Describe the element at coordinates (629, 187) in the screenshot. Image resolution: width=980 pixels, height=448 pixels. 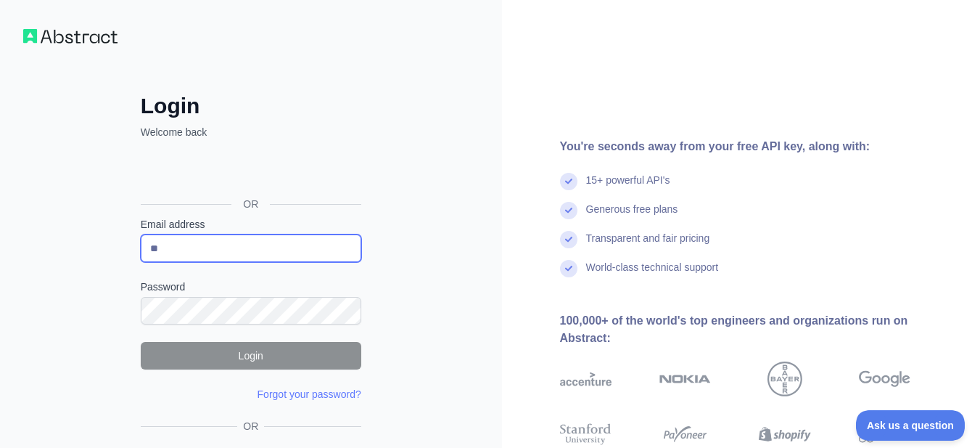
I see `div: 15+ powerful API's` at that location.